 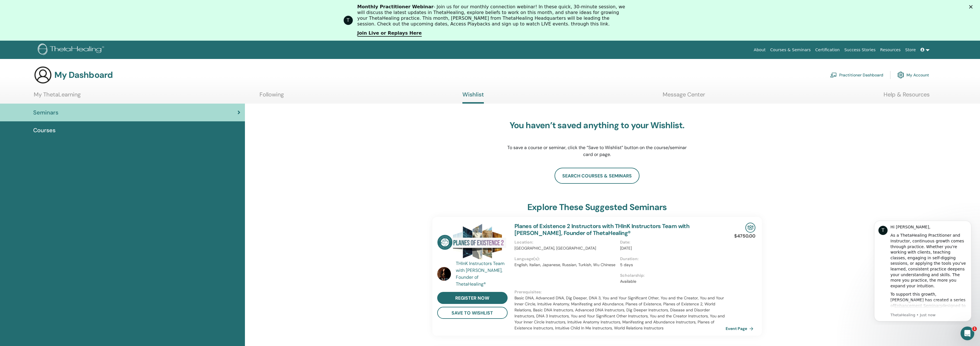 I want to click on a: Help & Resources, so click(x=906, y=96).